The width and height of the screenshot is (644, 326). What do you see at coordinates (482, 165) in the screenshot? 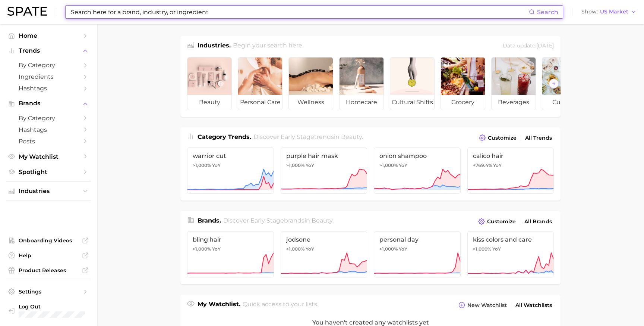
I see `span: +769.4%` at bounding box center [482, 165].